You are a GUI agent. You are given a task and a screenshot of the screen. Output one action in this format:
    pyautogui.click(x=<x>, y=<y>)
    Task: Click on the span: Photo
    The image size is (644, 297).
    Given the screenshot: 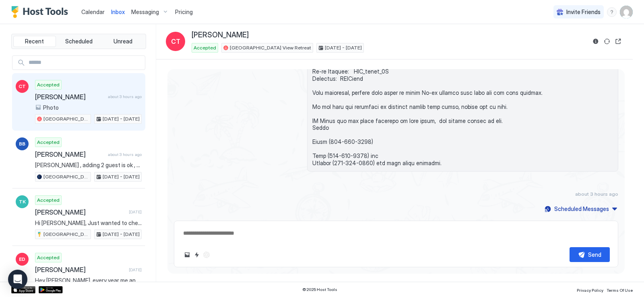 What is the action you would take?
    pyautogui.click(x=51, y=108)
    